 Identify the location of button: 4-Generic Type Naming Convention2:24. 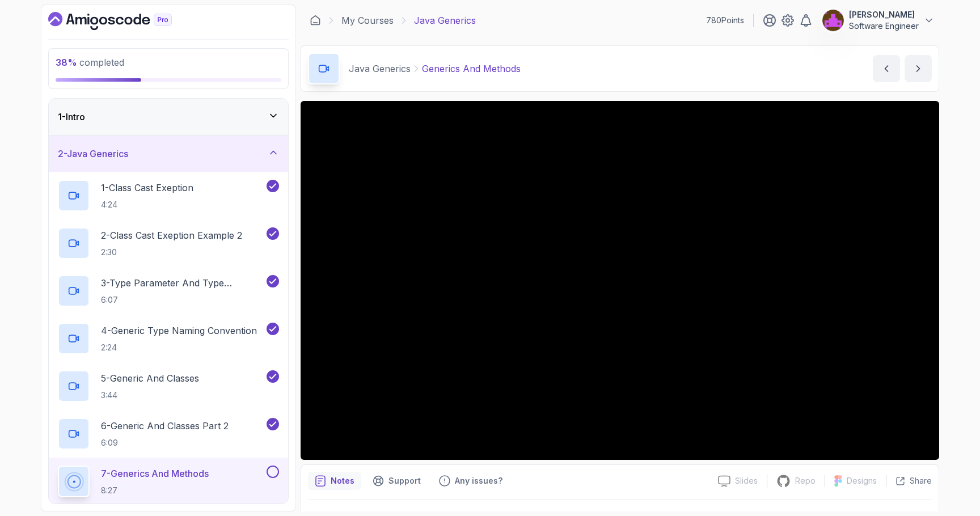
(168, 339).